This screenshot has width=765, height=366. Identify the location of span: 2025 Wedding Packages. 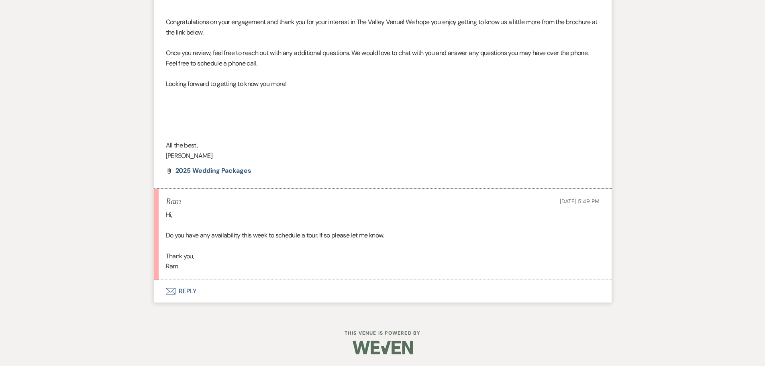
(213, 170).